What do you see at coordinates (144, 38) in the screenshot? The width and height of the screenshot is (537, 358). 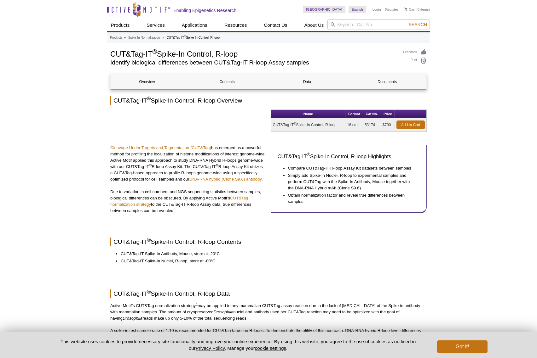 I see `a: Spike-In Normalization` at bounding box center [144, 38].